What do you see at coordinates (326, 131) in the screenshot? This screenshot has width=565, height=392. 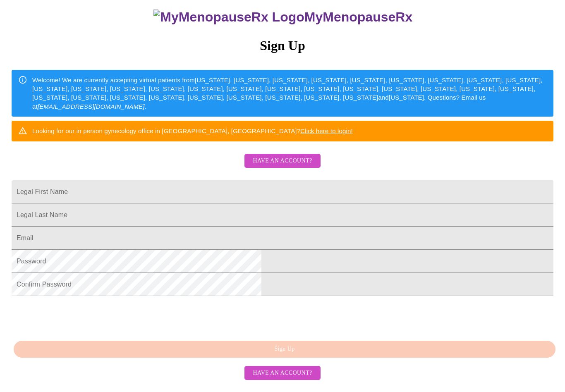 I see `a: Click here to login!` at bounding box center [326, 131].